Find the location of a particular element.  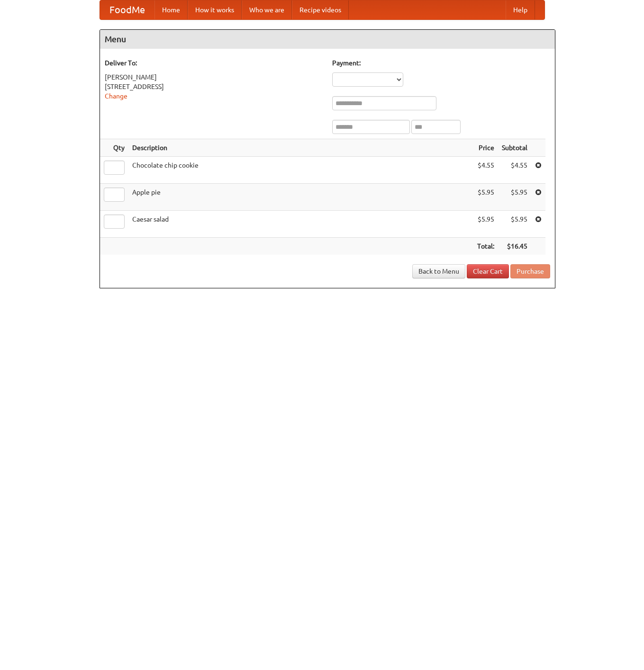

a: How it works is located at coordinates (215, 10).